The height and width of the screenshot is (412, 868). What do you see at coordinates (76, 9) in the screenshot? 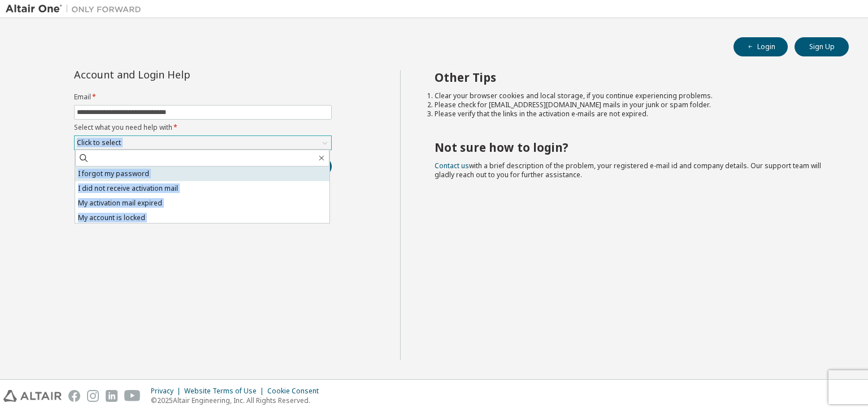
I see `img: Altair One` at bounding box center [76, 9].